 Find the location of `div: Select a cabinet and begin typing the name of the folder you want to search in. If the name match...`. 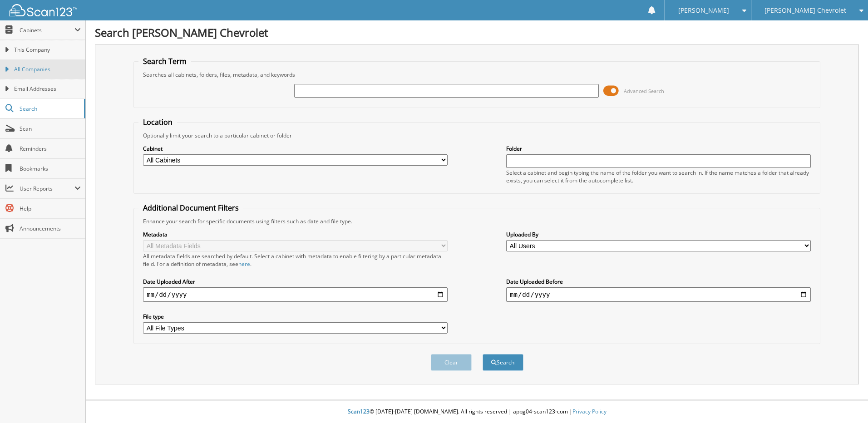

div: Select a cabinet and begin typing the name of the folder you want to search in. If the name match... is located at coordinates (658, 176).